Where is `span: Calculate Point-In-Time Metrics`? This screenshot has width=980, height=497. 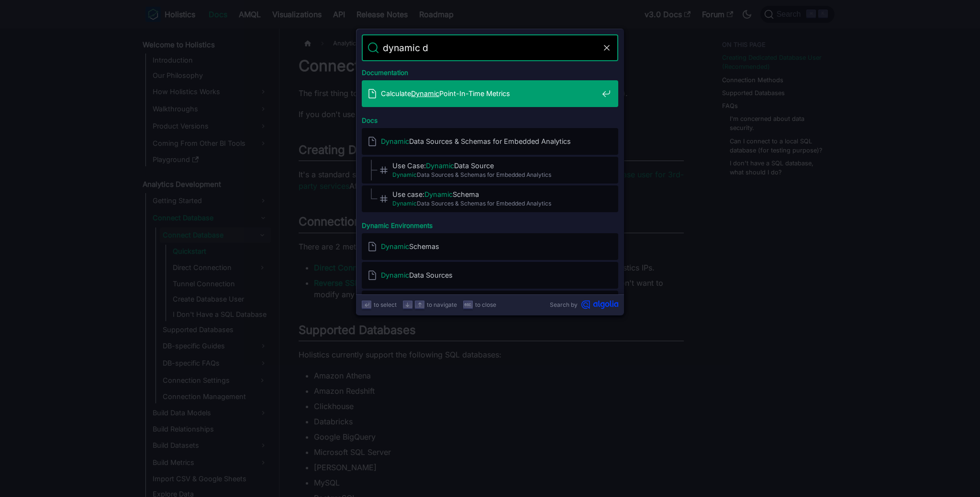 span: Calculate Point-In-Time Metrics is located at coordinates (489, 93).